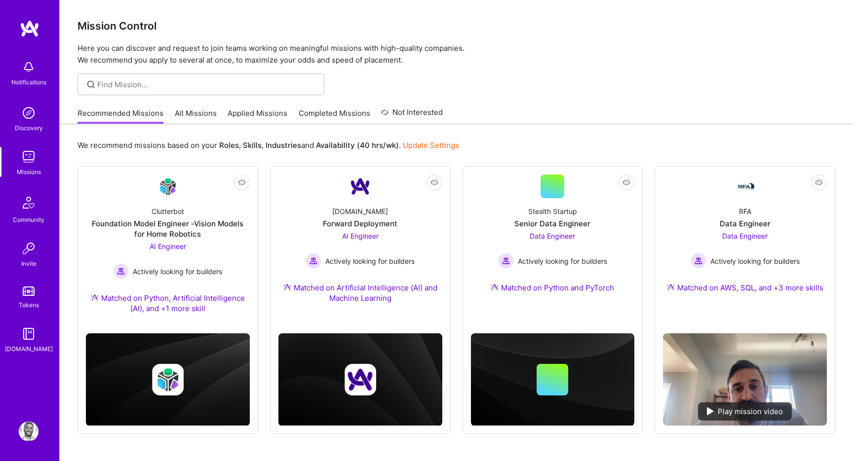 The height and width of the screenshot is (461, 853). Describe the element at coordinates (412, 115) in the screenshot. I see `a: Not Interested` at that location.